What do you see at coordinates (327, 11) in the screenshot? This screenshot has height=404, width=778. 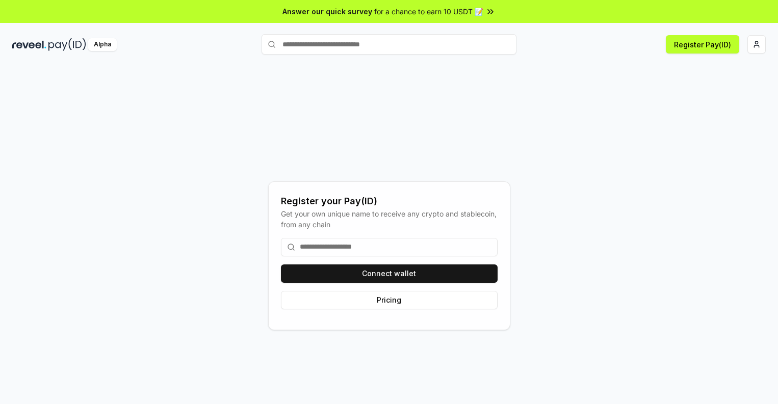 I see `span: Answer our quick survey` at bounding box center [327, 11].